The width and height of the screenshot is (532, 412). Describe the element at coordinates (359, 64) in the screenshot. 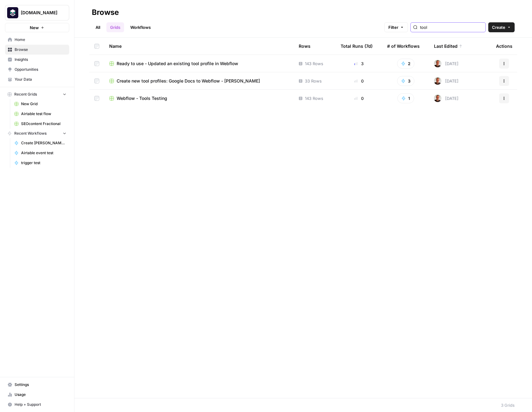

I see `div: 3` at that location.